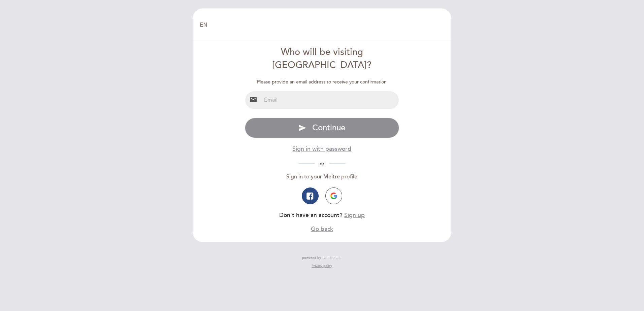  What do you see at coordinates (322, 229) in the screenshot?
I see `button: Go back` at bounding box center [322, 229].